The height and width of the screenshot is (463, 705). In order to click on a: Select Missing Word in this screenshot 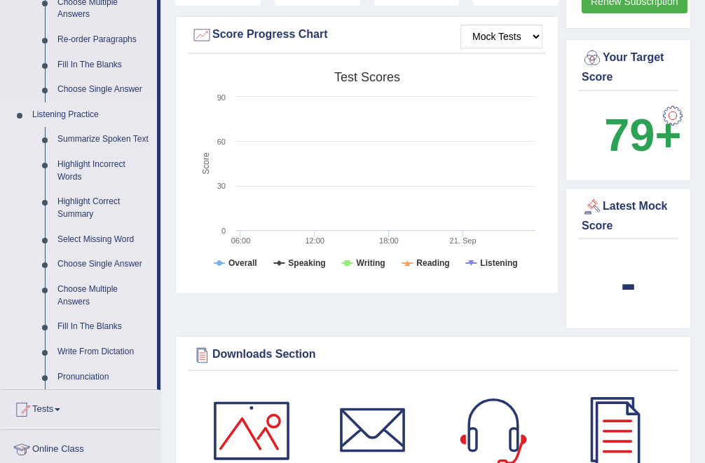, I will do `click(104, 240)`.